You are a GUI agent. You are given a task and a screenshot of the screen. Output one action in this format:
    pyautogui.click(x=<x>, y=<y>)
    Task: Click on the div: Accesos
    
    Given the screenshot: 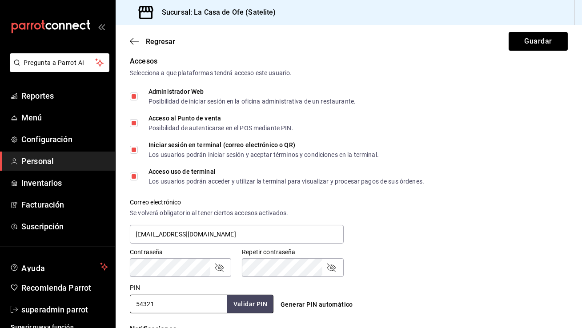 What is the action you would take?
    pyautogui.click(x=348, y=61)
    